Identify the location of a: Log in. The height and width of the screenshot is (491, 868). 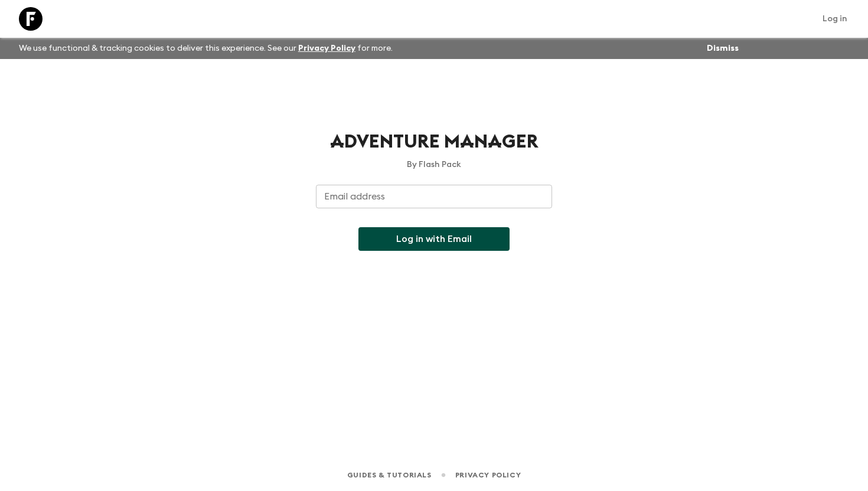
(834, 19).